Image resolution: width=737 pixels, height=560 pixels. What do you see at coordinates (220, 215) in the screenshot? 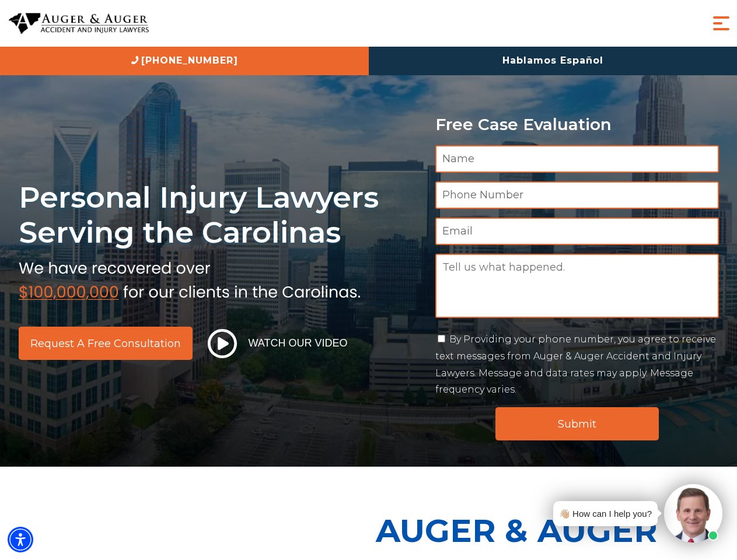
I see `h1: Personal Injury Lawyers Serving the Carolinas` at bounding box center [220, 215].